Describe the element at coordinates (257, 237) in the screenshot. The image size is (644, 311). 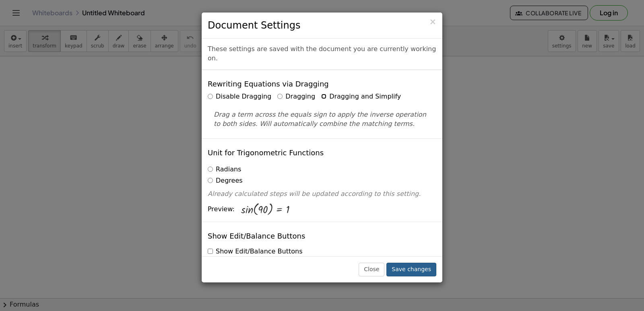
I see `h4: Show Edit/Balance Buttons` at that location.